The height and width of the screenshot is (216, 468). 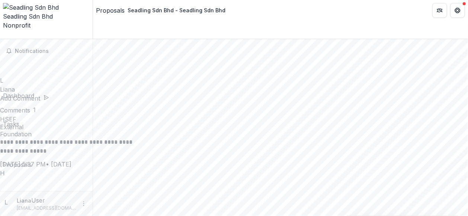 I want to click on button: Partners, so click(x=440, y=10).